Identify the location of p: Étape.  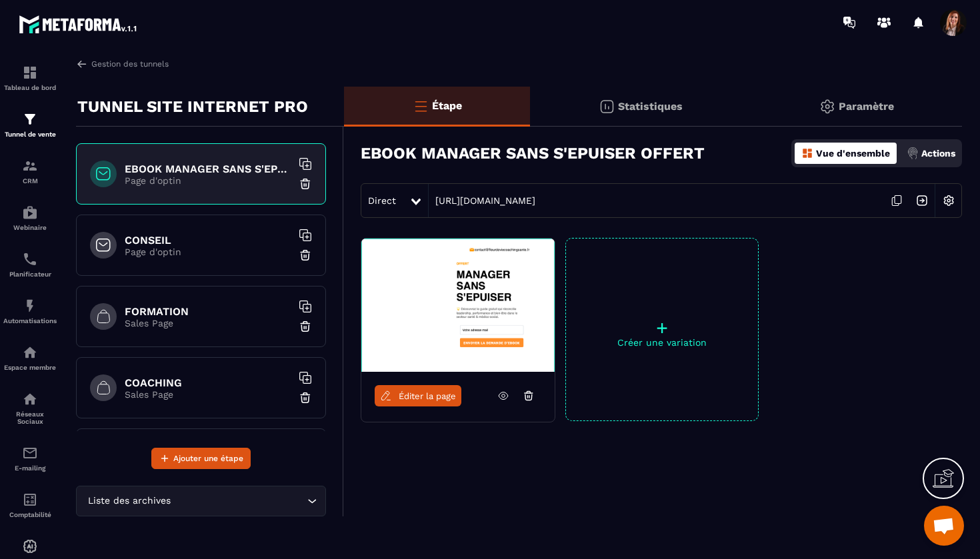
(446, 105).